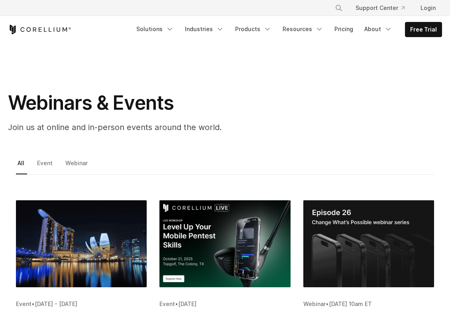 The image size is (450, 310). Describe the element at coordinates (428, 8) in the screenshot. I see `a: Login` at that location.